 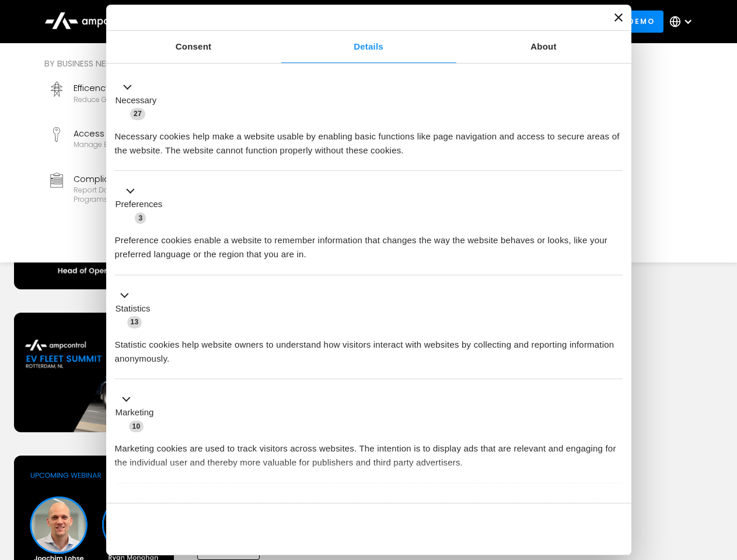 I want to click on div: By business need, so click(x=233, y=64).